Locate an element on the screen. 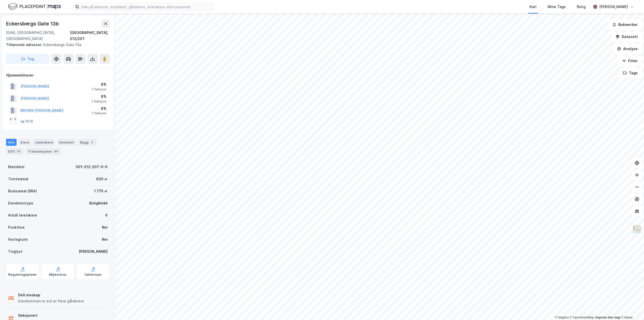 The width and height of the screenshot is (644, 320). div: Bolig is located at coordinates (581, 7).